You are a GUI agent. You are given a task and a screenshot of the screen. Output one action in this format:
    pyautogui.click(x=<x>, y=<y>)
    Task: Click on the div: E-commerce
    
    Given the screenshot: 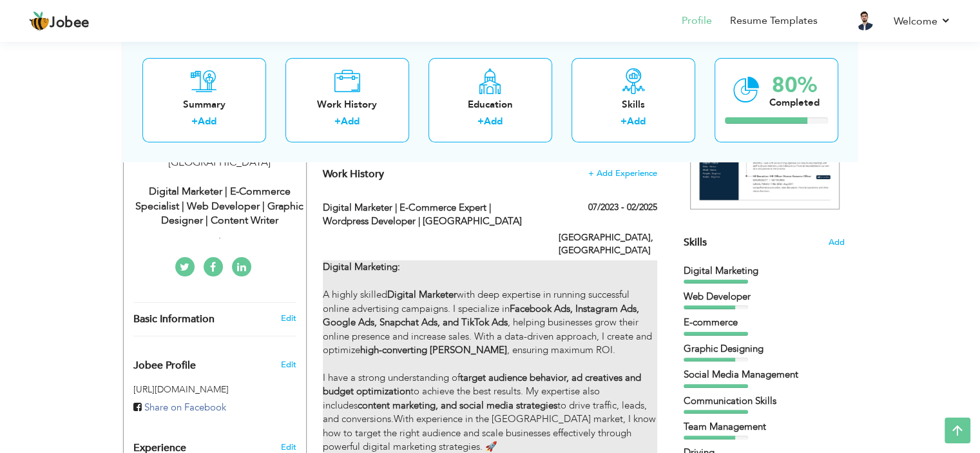 What is the action you would take?
    pyautogui.click(x=764, y=322)
    